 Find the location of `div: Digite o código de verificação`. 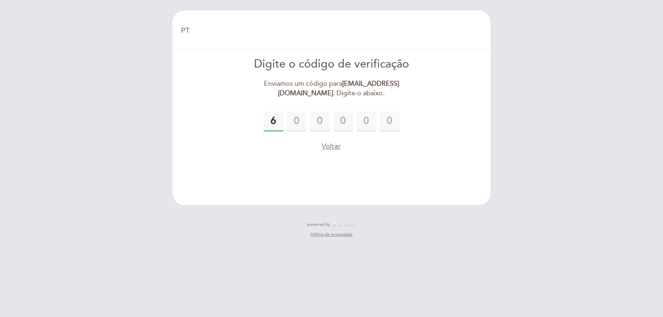

div: Digite o código de verificação is located at coordinates (332, 64).